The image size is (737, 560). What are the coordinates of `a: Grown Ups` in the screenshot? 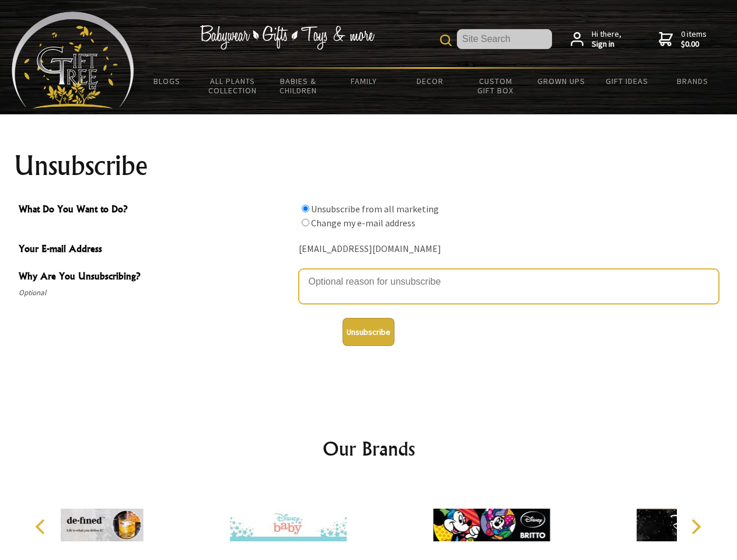 It's located at (561, 81).